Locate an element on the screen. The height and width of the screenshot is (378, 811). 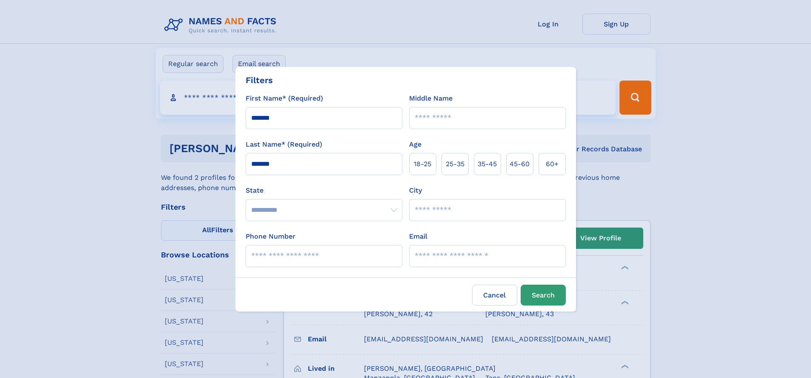
button: Search is located at coordinates (543, 295).